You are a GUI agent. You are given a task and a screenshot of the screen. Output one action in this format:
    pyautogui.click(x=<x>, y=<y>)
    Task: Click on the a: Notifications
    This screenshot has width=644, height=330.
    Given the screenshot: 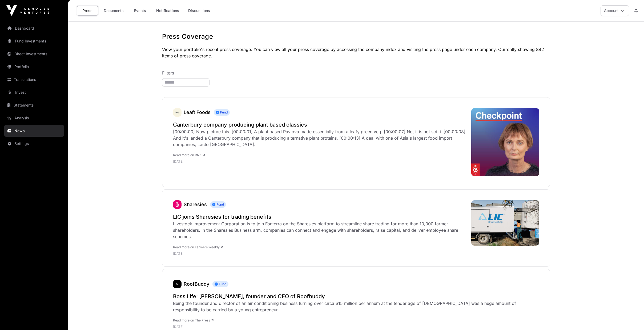 What is the action you would take?
    pyautogui.click(x=167, y=11)
    